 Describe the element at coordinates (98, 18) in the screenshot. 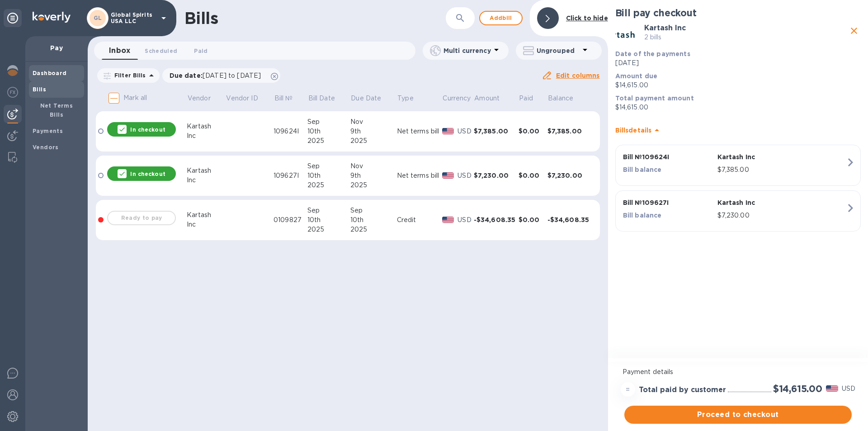

I see `b: GL` at that location.